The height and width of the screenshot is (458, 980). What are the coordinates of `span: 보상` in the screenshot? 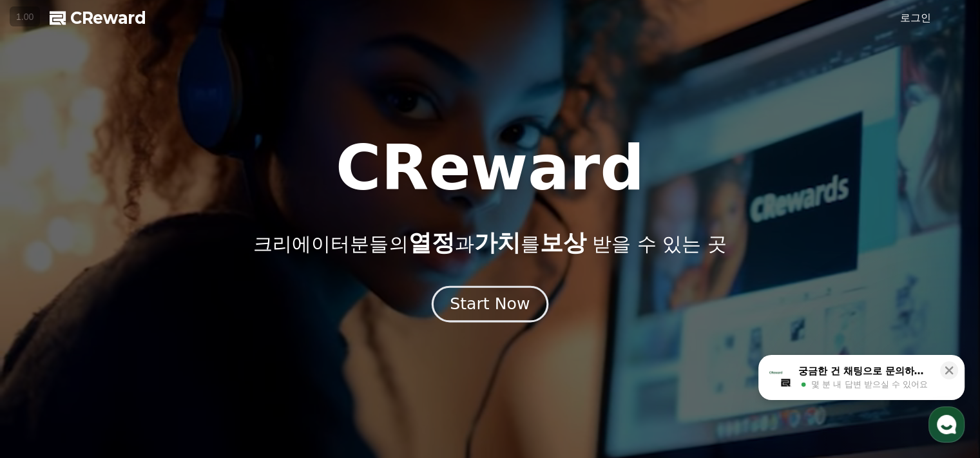 It's located at (563, 242).